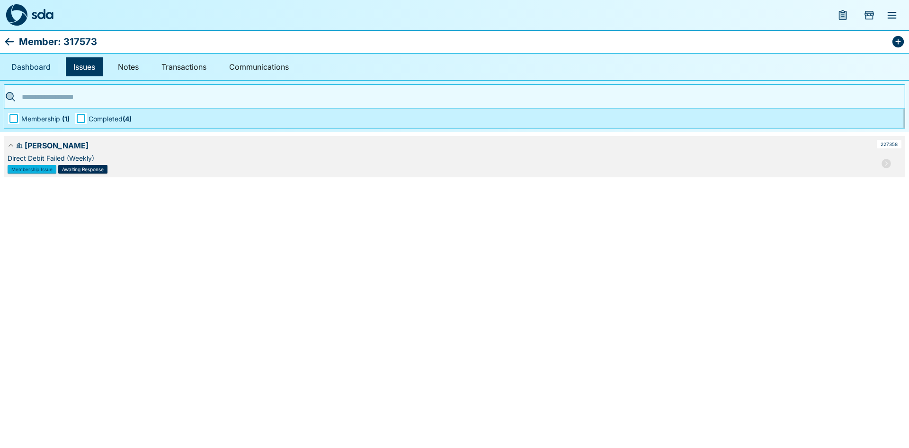 The image size is (909, 448). What do you see at coordinates (84, 67) in the screenshot?
I see `a: Issues` at bounding box center [84, 67].